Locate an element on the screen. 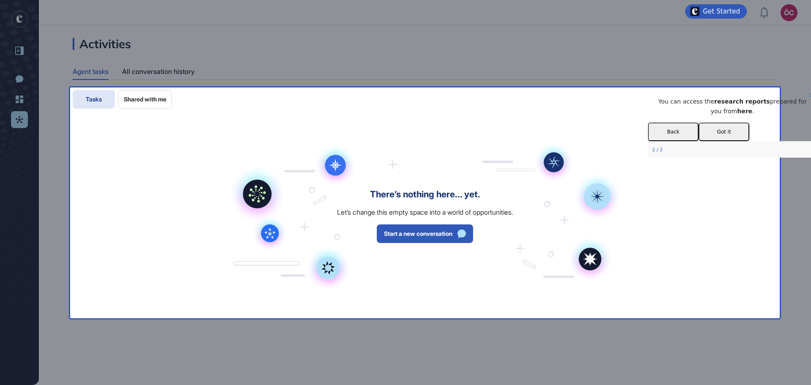 The height and width of the screenshot is (385, 811). div: Get Started is located at coordinates (721, 11).